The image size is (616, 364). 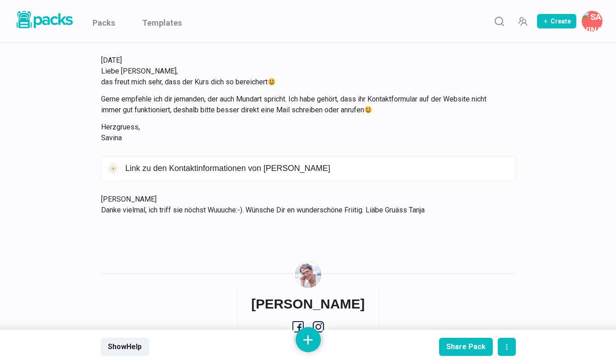 I want to click on button: Create Pack, so click(x=557, y=22).